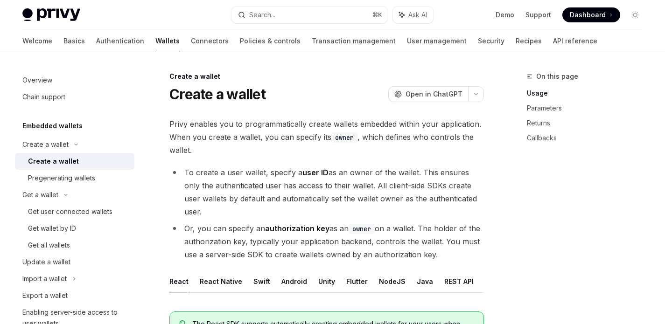 Image resolution: width=665 pixels, height=324 pixels. Describe the element at coordinates (75, 296) in the screenshot. I see `a: Export a wallet` at that location.